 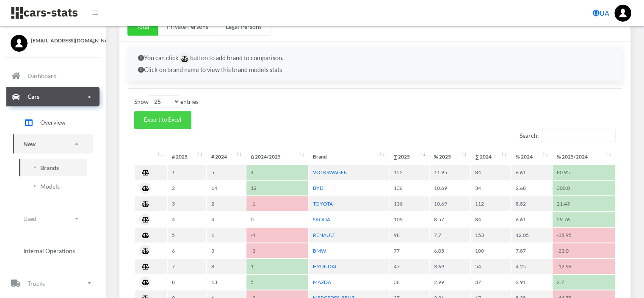 What do you see at coordinates (162, 120) in the screenshot?
I see `button: Export to Excel` at bounding box center [162, 120].